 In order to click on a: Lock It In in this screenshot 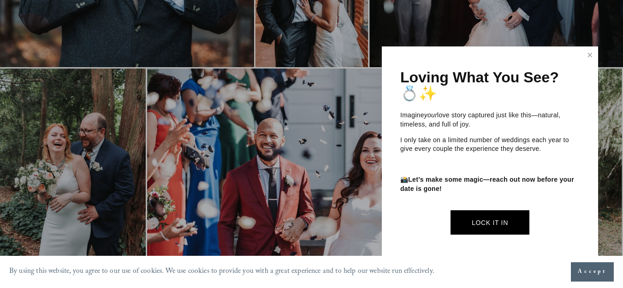, I will do `click(489, 223)`.